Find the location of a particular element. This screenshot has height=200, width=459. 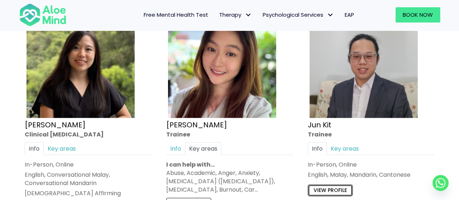

img: Jun Kit Trainee is located at coordinates (363, 64).